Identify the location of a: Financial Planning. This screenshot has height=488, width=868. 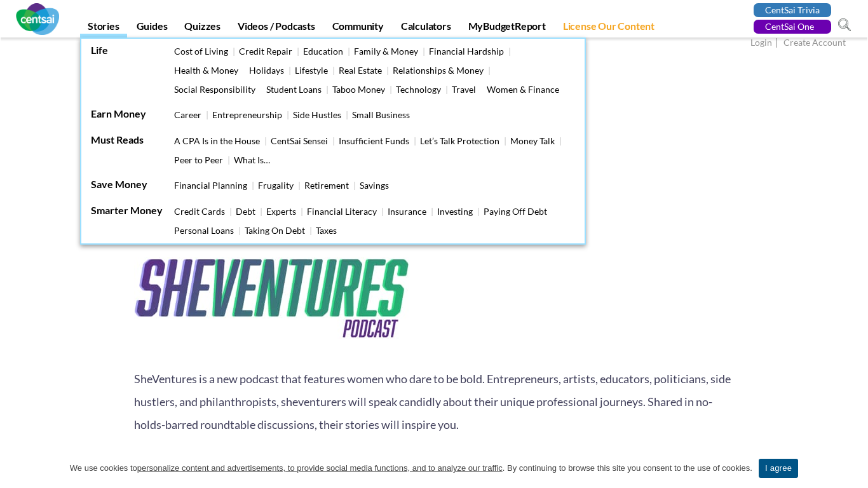
(210, 185).